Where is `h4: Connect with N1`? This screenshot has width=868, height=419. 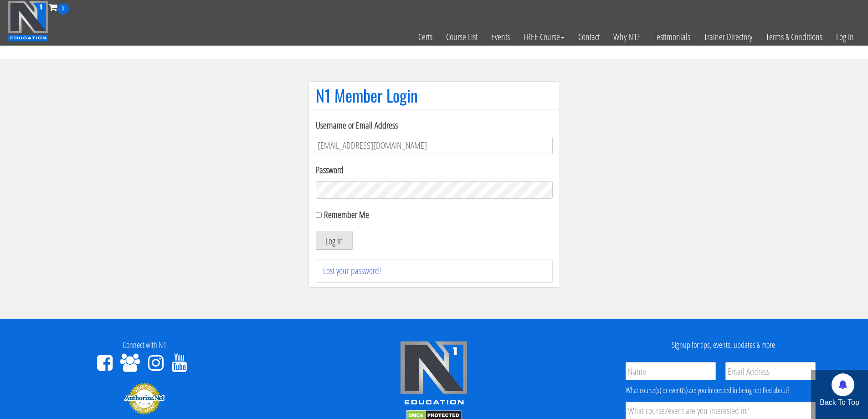
h4: Connect with N1 is located at coordinates (144, 345).